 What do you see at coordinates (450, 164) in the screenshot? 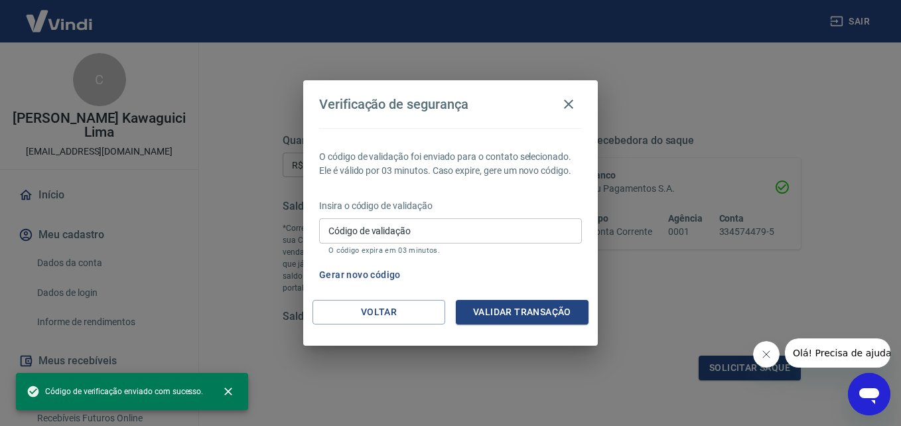
I see `p: O código de validação foi enviado para o contato selecionado. Ele é válido por 03 minutos. Caso e...` at bounding box center [450, 164].